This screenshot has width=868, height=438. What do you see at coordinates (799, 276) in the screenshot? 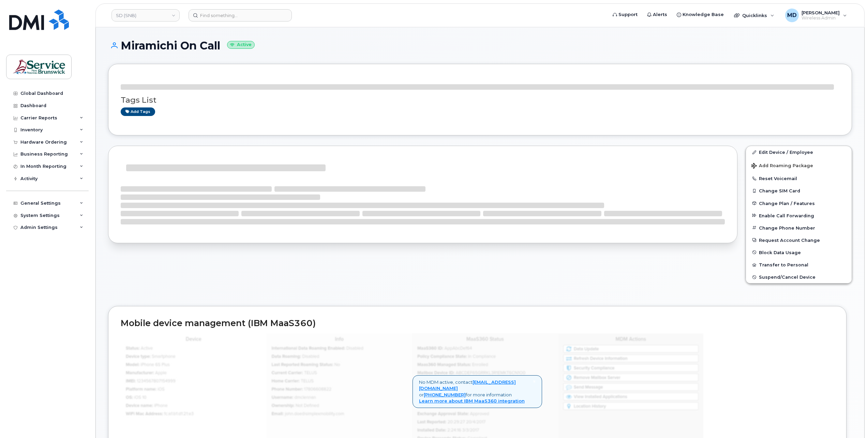
I see `button: Suspend/Cancel Device` at bounding box center [799, 276].